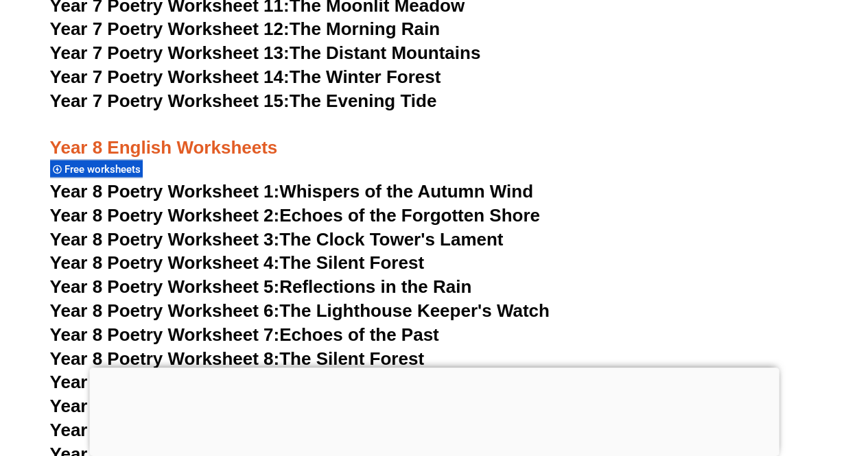 This screenshot has width=868, height=456. I want to click on span: Year 8 Poetry Worksheet 4:, so click(165, 262).